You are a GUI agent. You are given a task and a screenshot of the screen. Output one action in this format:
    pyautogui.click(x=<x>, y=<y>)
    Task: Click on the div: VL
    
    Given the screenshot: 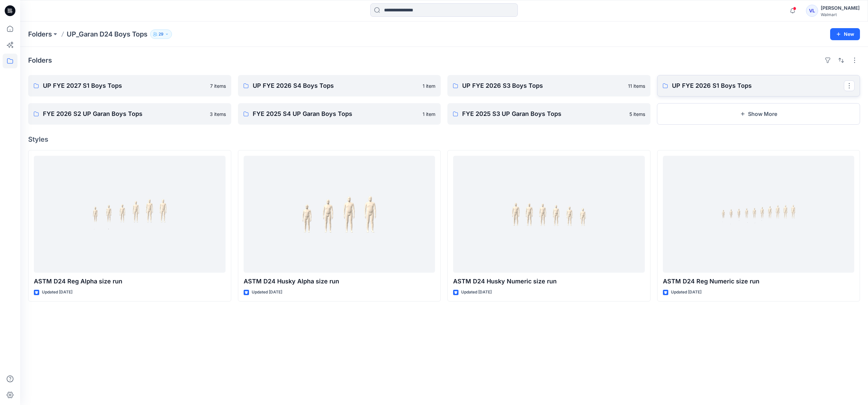 What is the action you would take?
    pyautogui.click(x=812, y=11)
    